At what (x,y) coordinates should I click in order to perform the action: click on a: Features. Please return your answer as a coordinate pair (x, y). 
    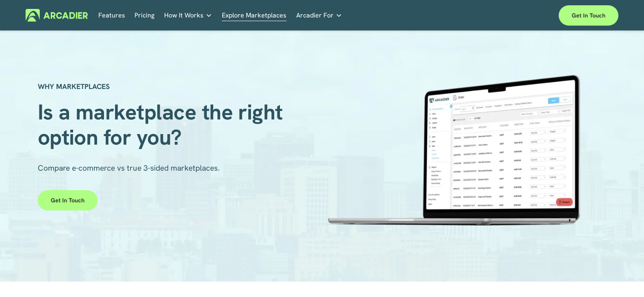
    Looking at the image, I should click on (111, 15).